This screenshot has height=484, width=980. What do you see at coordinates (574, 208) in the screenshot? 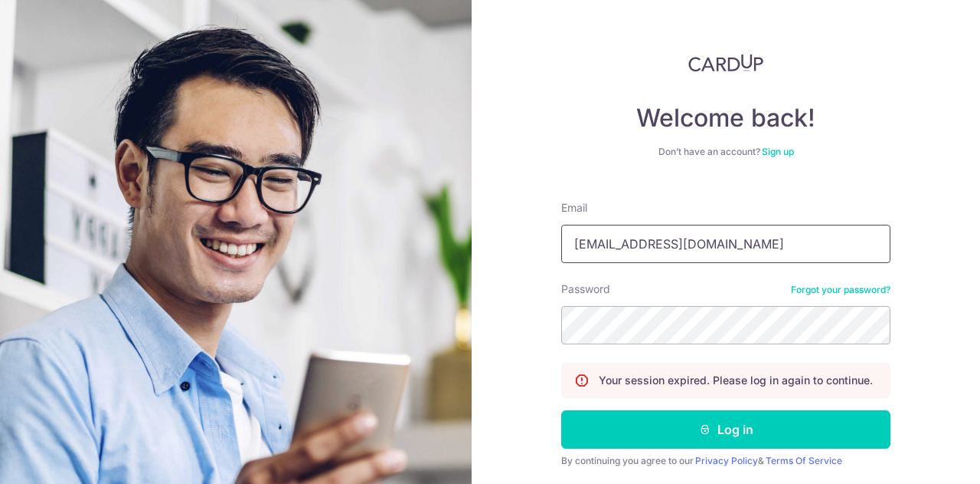
I see `label: Email` at bounding box center [574, 208].